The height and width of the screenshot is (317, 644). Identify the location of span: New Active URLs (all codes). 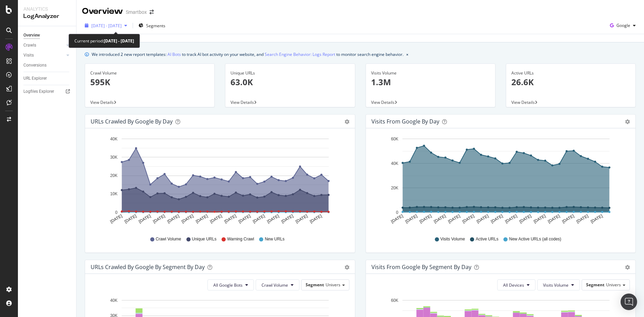
(535, 239).